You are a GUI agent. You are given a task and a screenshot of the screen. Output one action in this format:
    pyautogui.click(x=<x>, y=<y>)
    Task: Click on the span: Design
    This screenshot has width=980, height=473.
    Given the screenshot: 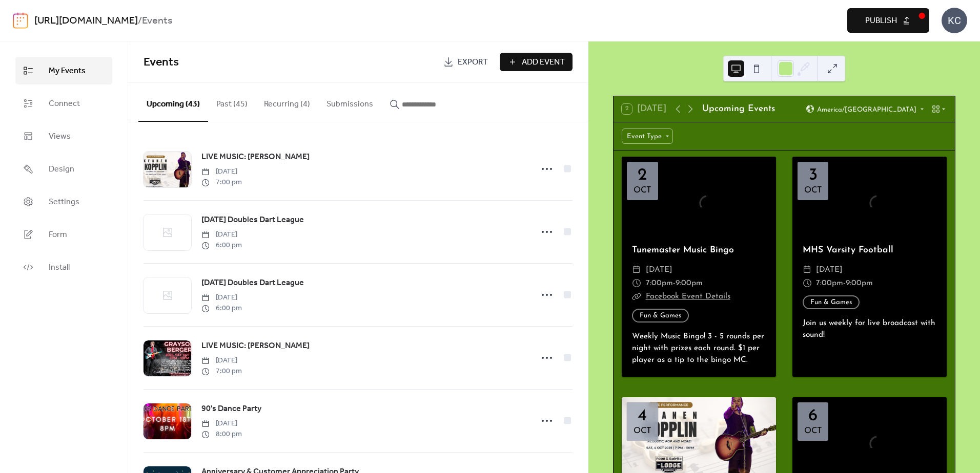 What is the action you would take?
    pyautogui.click(x=61, y=170)
    